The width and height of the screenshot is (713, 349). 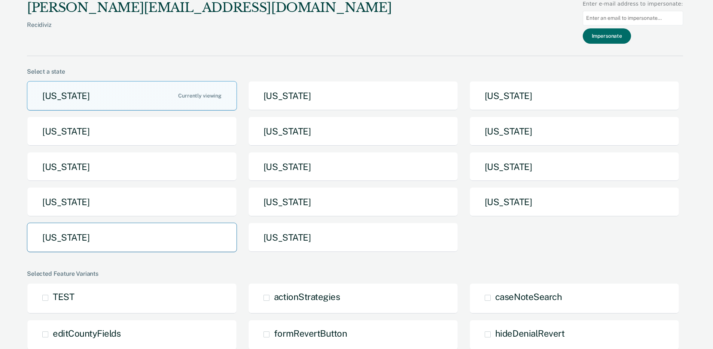 What do you see at coordinates (355, 274) in the screenshot?
I see `div: Selected Feature Variants` at bounding box center [355, 274].